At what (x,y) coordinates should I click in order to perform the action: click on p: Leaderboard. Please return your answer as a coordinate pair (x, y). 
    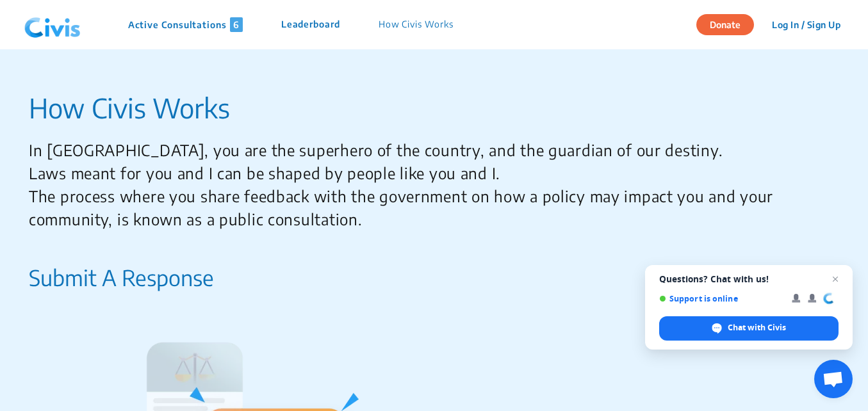
    Looking at the image, I should click on (311, 25).